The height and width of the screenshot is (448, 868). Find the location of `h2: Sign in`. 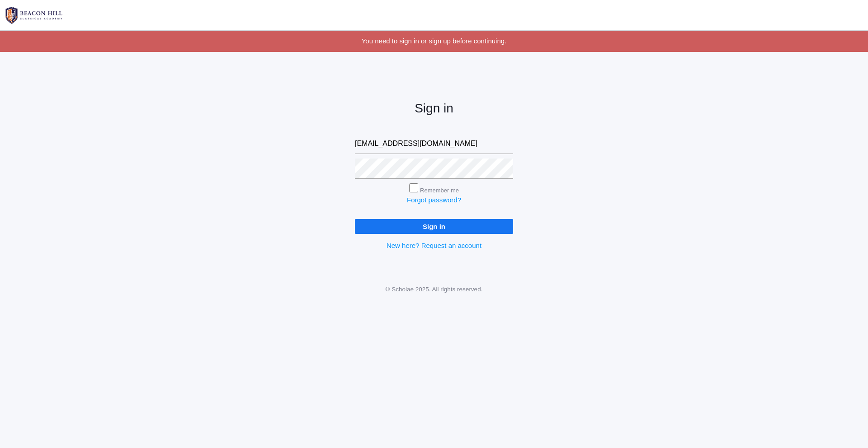

h2: Sign in is located at coordinates (434, 108).